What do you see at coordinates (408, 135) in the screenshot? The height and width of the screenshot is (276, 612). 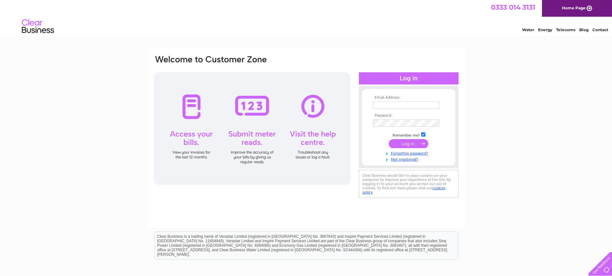 I see `td: Remember me?` at bounding box center [408, 135].